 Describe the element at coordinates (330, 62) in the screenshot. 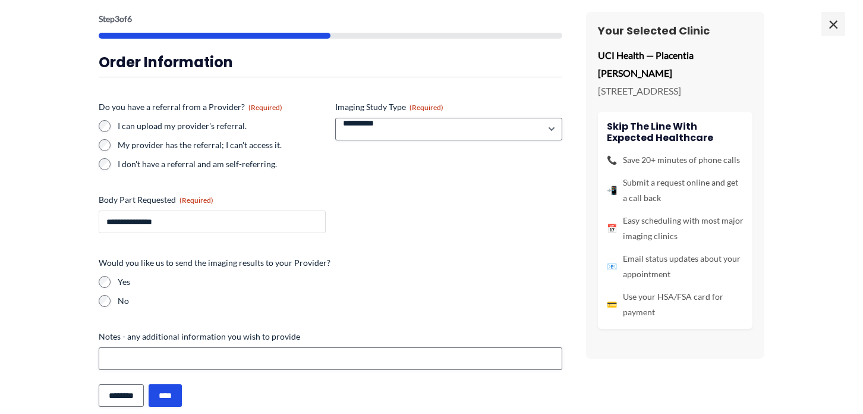

I see `h3: Order Information` at that location.